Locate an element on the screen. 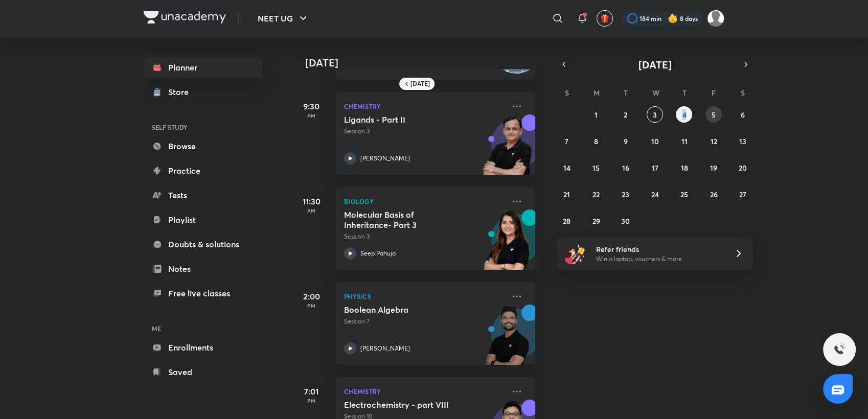  abbr: September 20, 2025 is located at coordinates (742, 168).